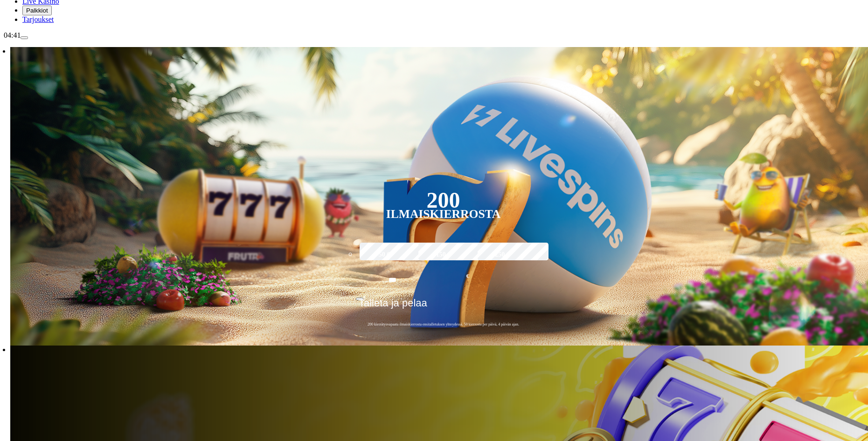 The width and height of the screenshot is (868, 441). Describe the element at coordinates (443, 215) in the screenshot. I see `div: Ilmaiskierrosta` at that location.